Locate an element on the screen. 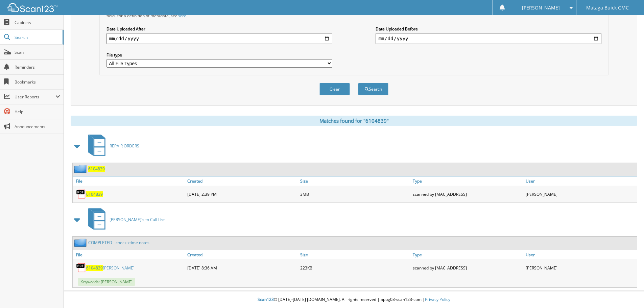 The width and height of the screenshot is (644, 308). span: Mataga Buick GMC is located at coordinates (607, 8).